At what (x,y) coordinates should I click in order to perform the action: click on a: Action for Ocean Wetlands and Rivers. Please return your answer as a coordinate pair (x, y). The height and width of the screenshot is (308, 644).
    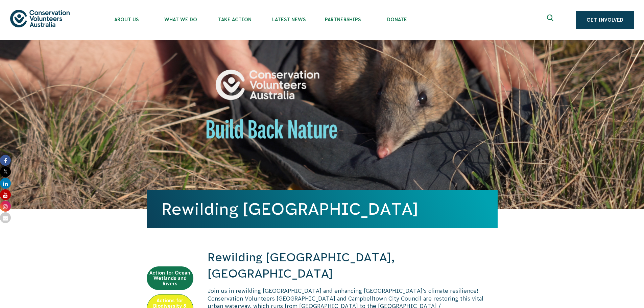
    Looking at the image, I should click on (170, 278).